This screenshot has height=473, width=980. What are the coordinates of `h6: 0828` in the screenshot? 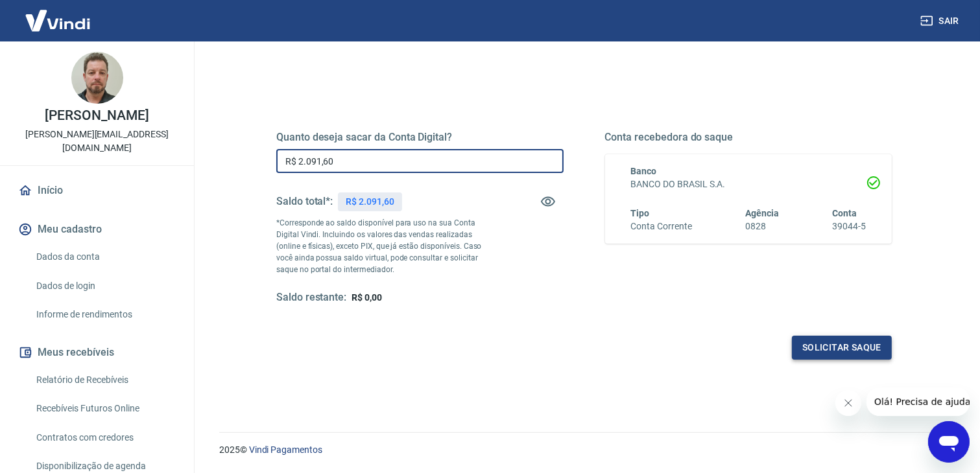 It's located at (762, 226).